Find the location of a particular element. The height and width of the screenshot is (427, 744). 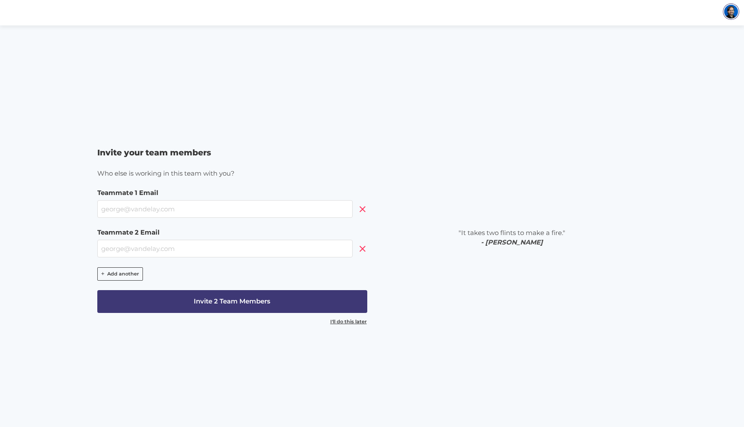

div: user avatar is located at coordinates (731, 12).